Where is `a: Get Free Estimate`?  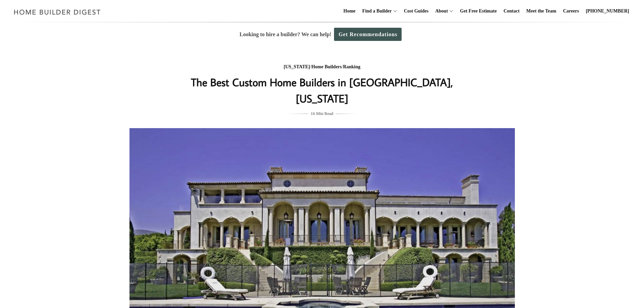
a: Get Free Estimate is located at coordinates (478, 11).